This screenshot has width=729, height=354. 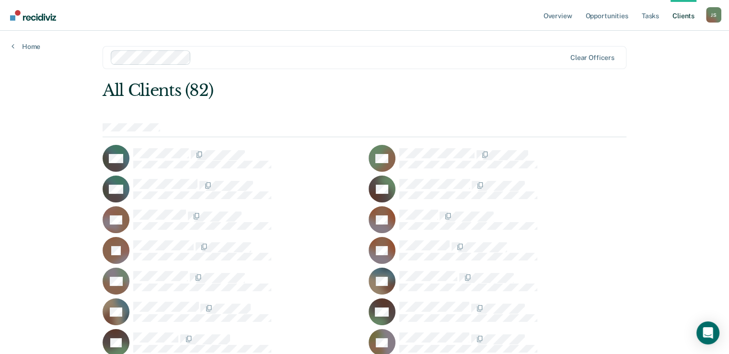 What do you see at coordinates (593, 58) in the screenshot?
I see `div: Clear officers` at bounding box center [593, 58].